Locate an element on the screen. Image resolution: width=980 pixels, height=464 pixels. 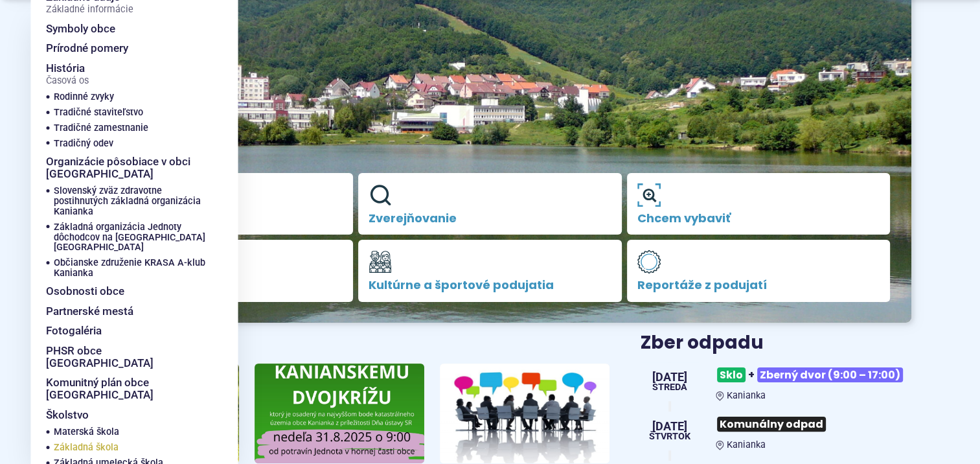
span: Komunálny odpad is located at coordinates (771, 424).